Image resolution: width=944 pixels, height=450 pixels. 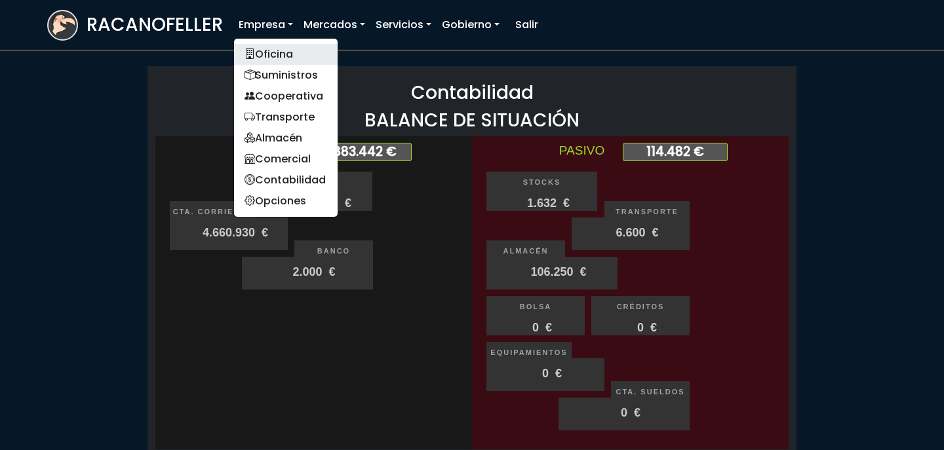 I want to click on p: Bolsa, so click(x=535, y=307).